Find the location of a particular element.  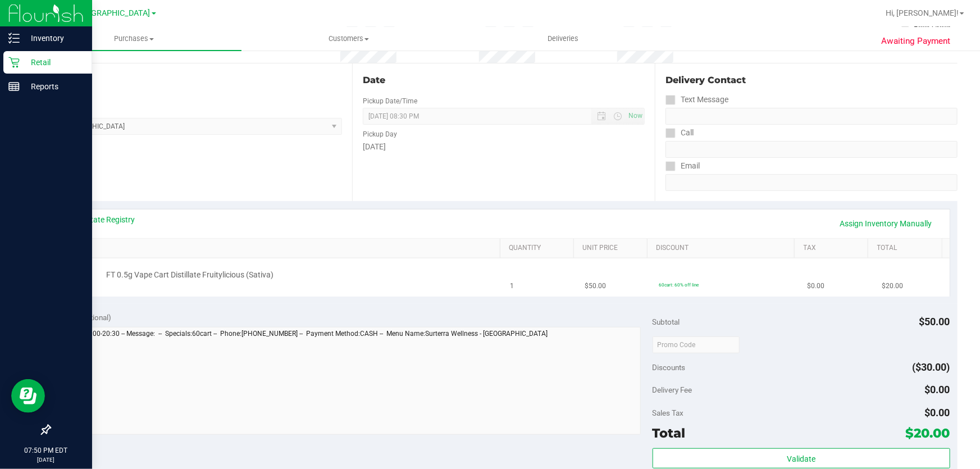

p: Reports is located at coordinates (54, 86).